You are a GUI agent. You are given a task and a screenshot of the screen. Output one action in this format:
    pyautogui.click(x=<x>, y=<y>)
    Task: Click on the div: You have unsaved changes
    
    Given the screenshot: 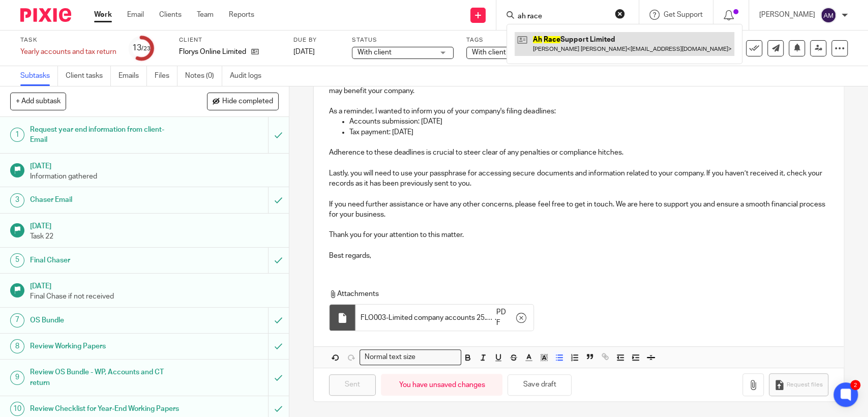 What is the action you would take?
    pyautogui.click(x=441, y=384)
    